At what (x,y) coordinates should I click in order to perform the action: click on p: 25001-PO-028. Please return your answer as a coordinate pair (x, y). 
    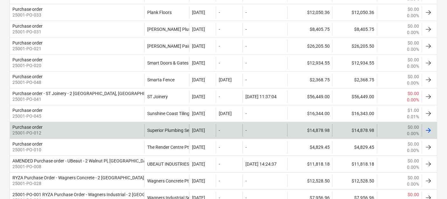
    Looking at the image, I should click on (124, 183).